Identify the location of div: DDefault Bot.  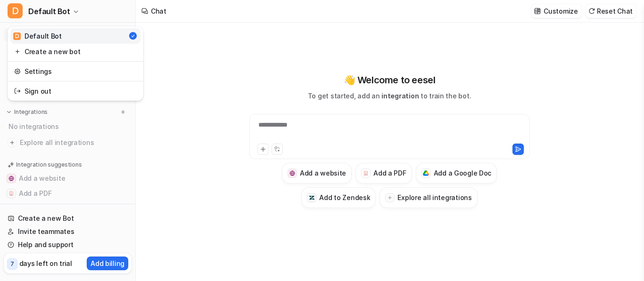
(76, 64).